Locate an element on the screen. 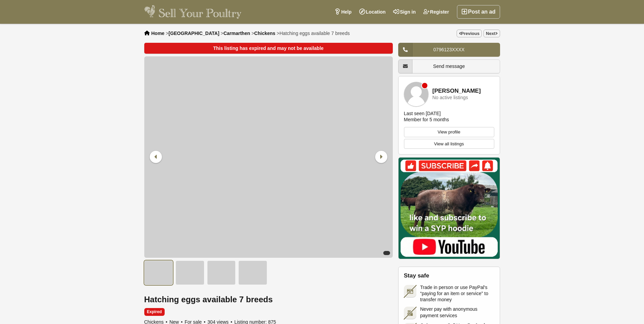  a: Home is located at coordinates (158, 33).